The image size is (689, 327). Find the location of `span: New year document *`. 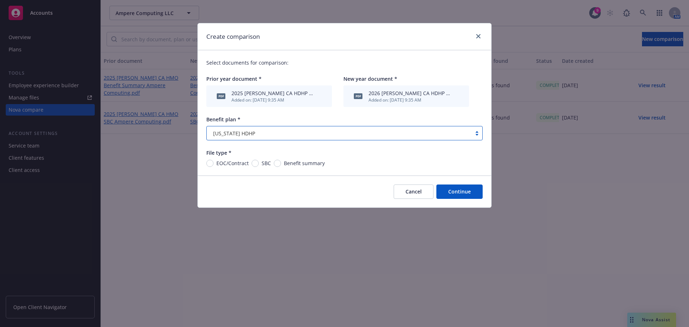

span: New year document * is located at coordinates (370, 79).